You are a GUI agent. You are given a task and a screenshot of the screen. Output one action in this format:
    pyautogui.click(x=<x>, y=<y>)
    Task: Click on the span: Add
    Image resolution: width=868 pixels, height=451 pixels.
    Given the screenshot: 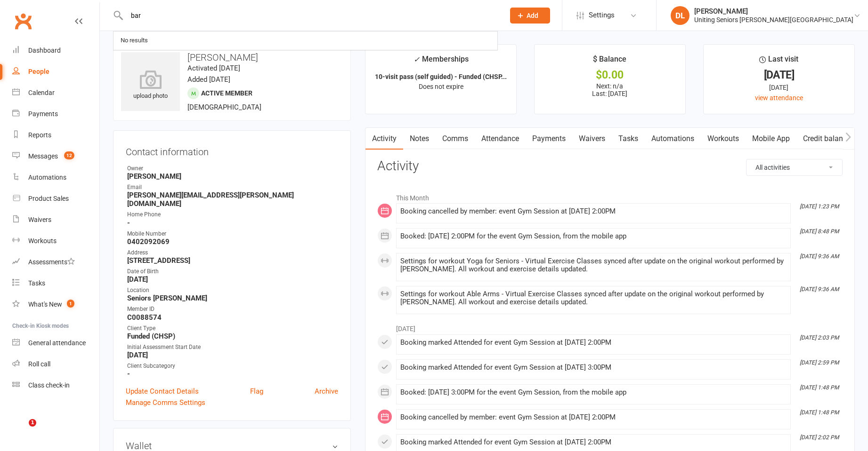 What is the action you would take?
    pyautogui.click(x=532, y=15)
    